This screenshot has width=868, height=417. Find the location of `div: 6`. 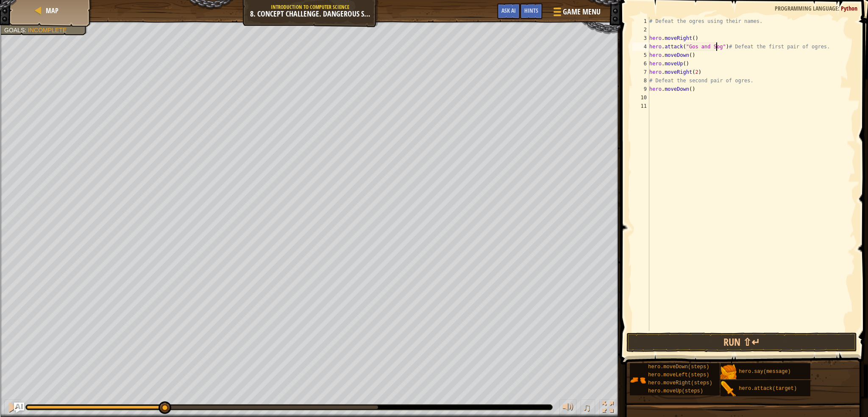

div: 6 is located at coordinates (641, 63).